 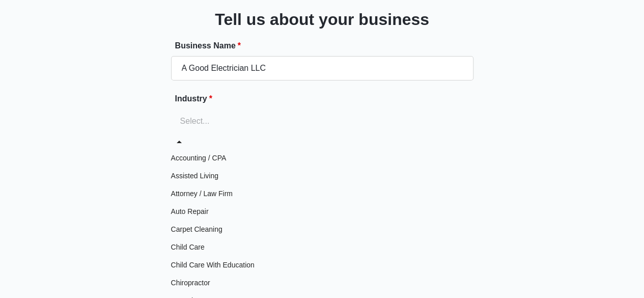 What do you see at coordinates (322, 211) in the screenshot?
I see `p: Auto Repair` at bounding box center [322, 211].